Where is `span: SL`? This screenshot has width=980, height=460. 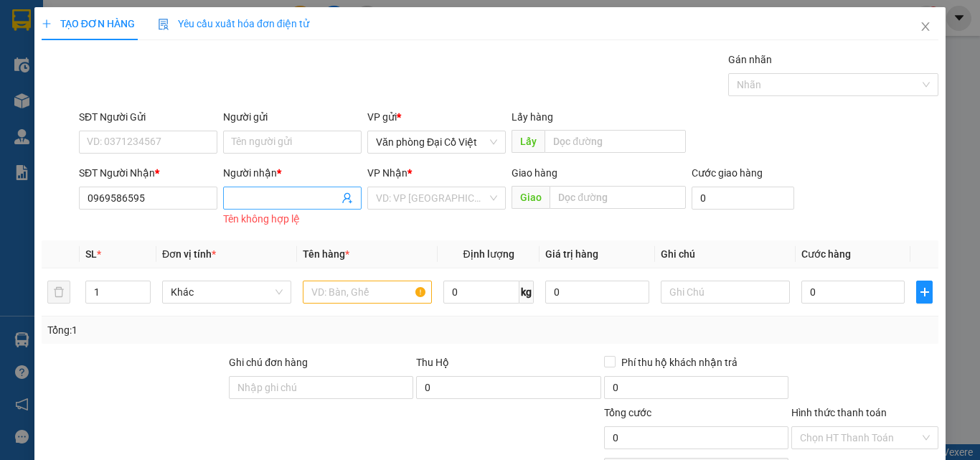 span: SL is located at coordinates (91, 254).